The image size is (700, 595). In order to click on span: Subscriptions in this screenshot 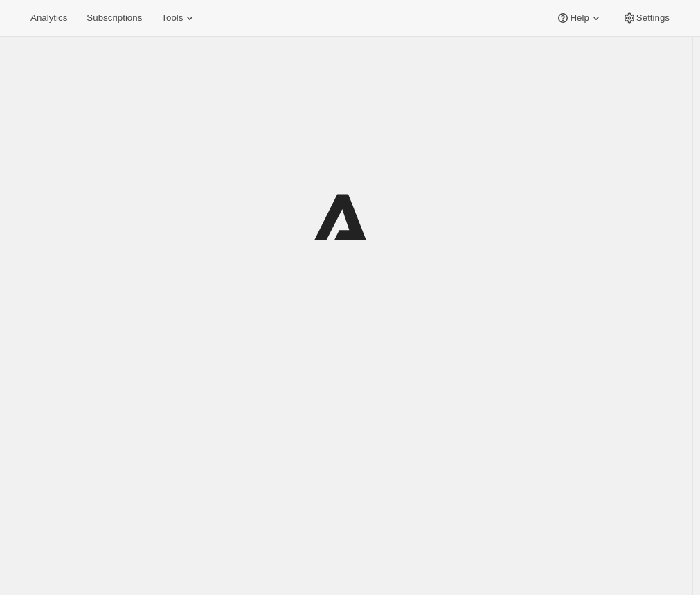, I will do `click(114, 18)`.